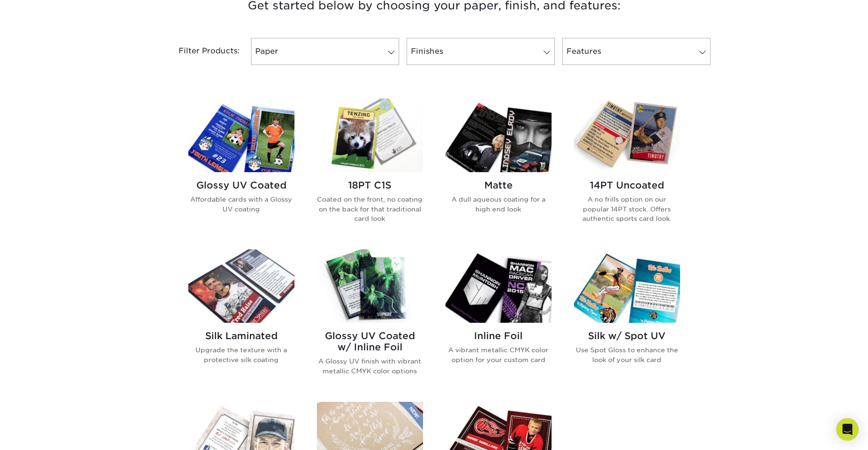  Describe the element at coordinates (627, 336) in the screenshot. I see `h2: Silk w/ Spot UV` at that location.